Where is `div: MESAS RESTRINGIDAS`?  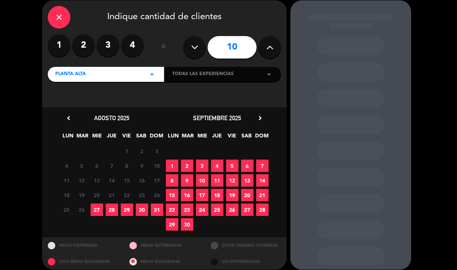 div: MESAS RESTRINGIDAS is located at coordinates (164, 246).